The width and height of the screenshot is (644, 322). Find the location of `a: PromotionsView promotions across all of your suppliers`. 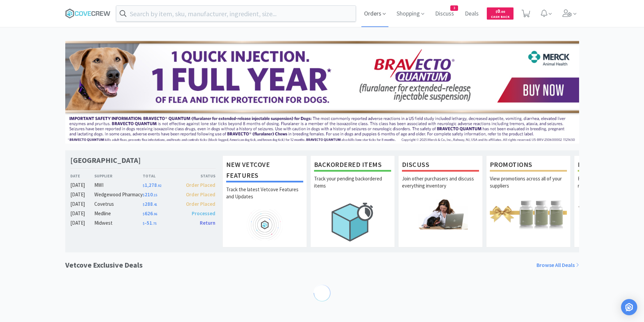

a: PromotionsView promotions across all of your suppliers is located at coordinates (528, 201).